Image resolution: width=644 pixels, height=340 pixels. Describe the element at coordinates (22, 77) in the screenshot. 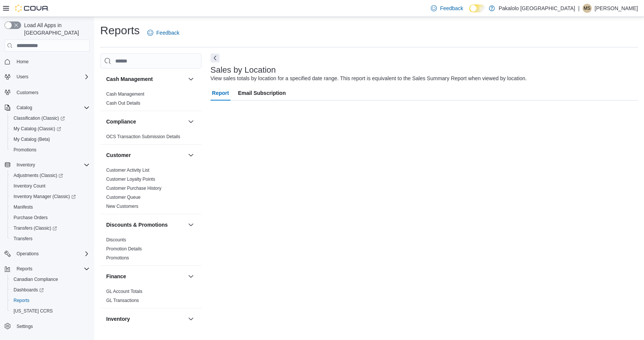

I see `button: Users` at that location.